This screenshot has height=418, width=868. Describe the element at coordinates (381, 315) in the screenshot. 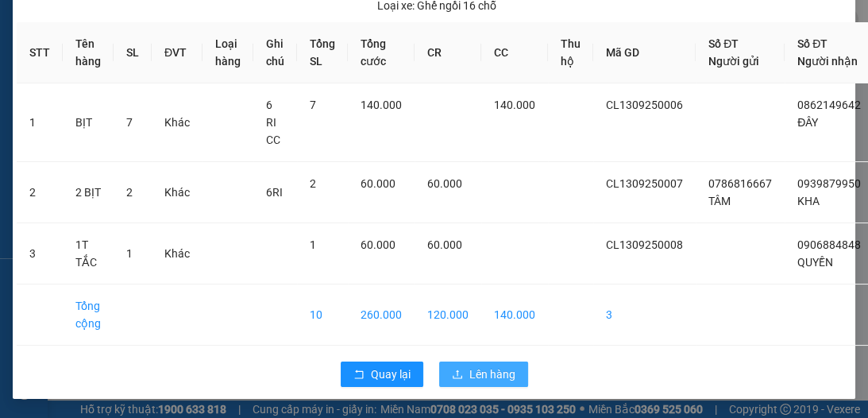

I see `td: 260.000` at that location.